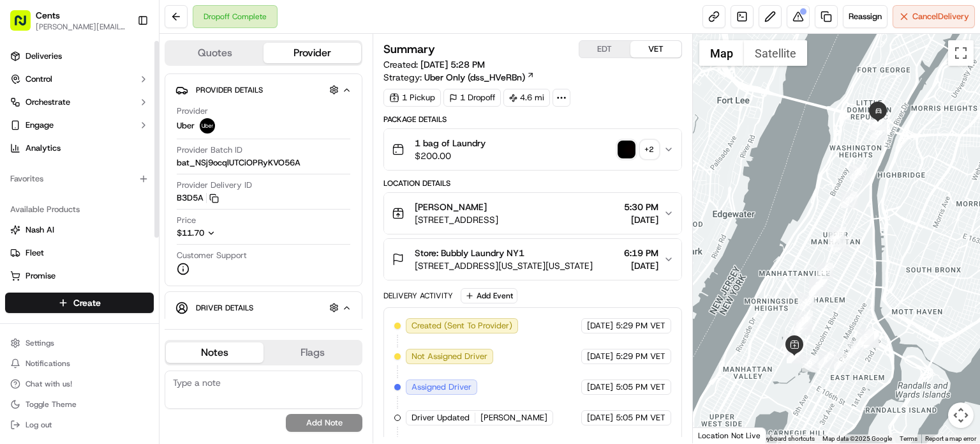  What do you see at coordinates (533, 183) in the screenshot?
I see `div: Location Details` at bounding box center [533, 183].